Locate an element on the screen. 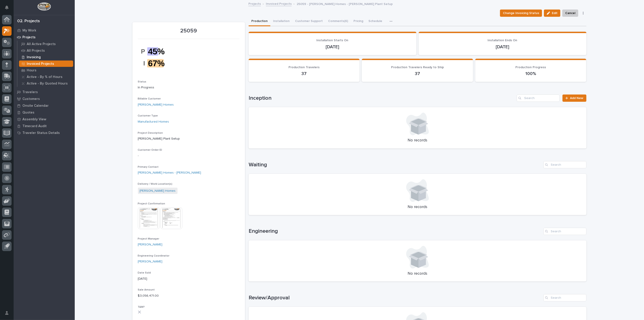 The height and width of the screenshot is (320, 644). a: Onsite Calendar is located at coordinates (44, 105).